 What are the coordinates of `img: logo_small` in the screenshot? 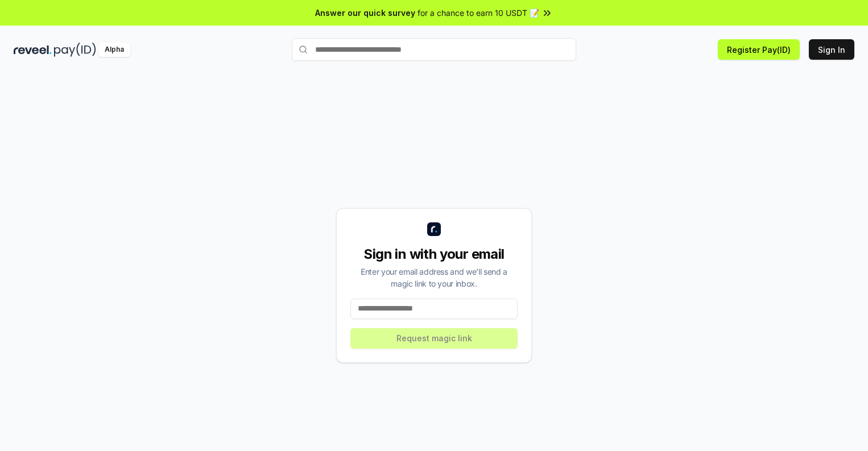 It's located at (434, 229).